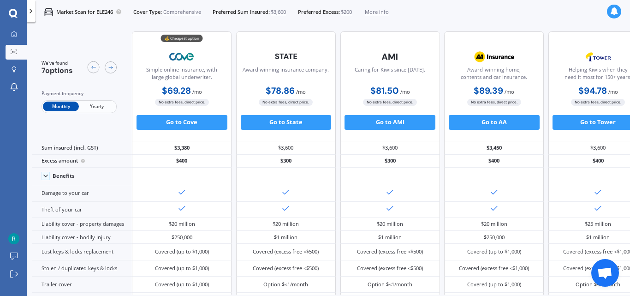 The width and height of the screenshot is (630, 296). I want to click on span: Preferred Excess:, so click(319, 12).